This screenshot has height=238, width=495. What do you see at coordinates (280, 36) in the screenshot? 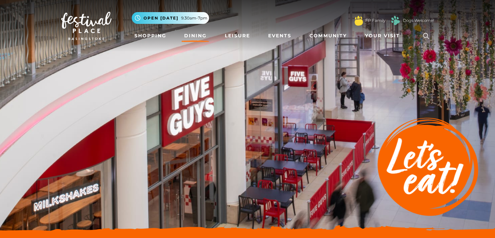
I see `a: Events` at bounding box center [280, 36].